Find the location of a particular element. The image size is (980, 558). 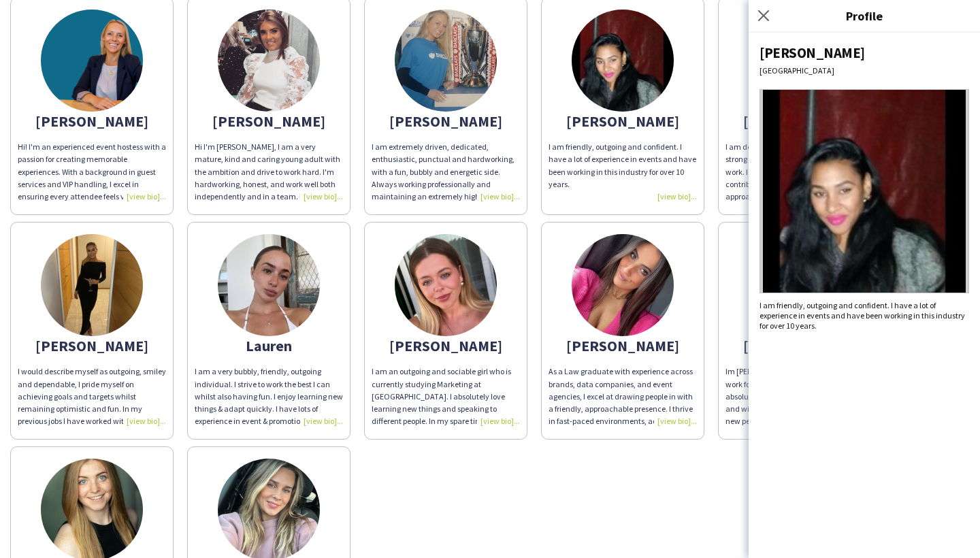

div: I am dedicated and hardworking with a strong commitment inside and outside of work. I am always e... is located at coordinates (800, 172).